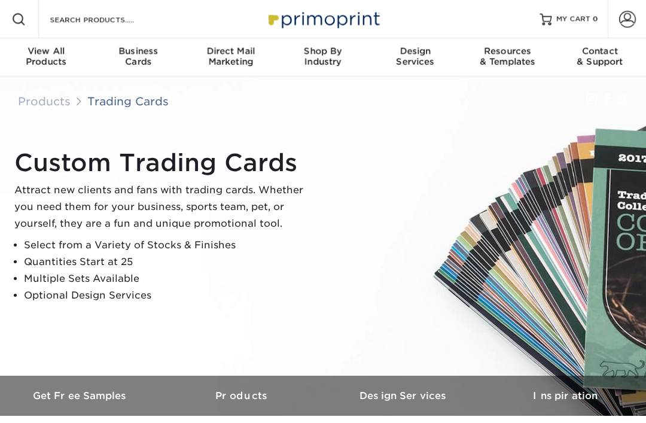  I want to click on div: Services, so click(415, 56).